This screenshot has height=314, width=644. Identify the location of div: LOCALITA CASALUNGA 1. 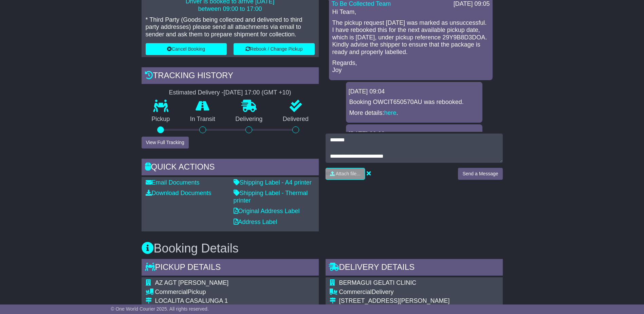
(207, 301).